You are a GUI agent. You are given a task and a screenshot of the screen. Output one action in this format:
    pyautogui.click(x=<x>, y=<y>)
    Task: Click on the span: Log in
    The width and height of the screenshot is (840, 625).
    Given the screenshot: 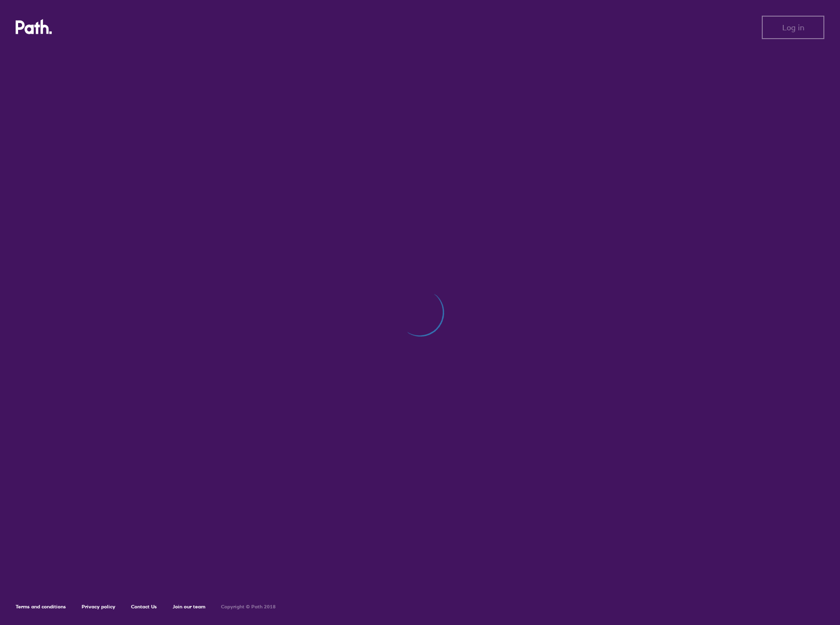 What is the action you would take?
    pyautogui.click(x=793, y=27)
    